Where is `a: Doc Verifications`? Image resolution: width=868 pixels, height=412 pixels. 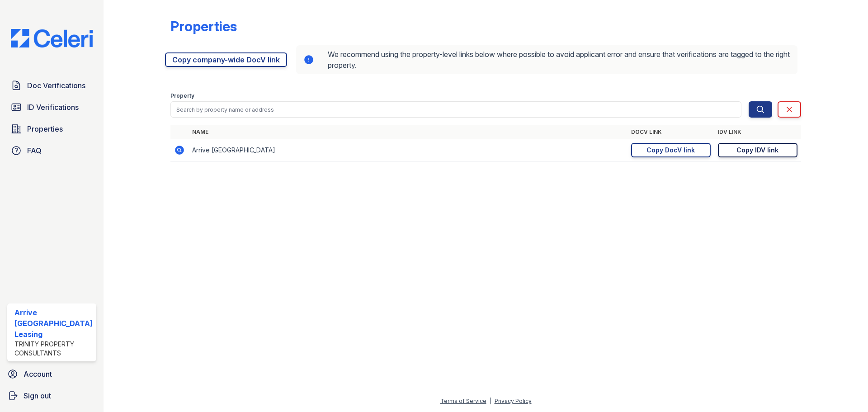 a: Doc Verifications is located at coordinates (52, 85).